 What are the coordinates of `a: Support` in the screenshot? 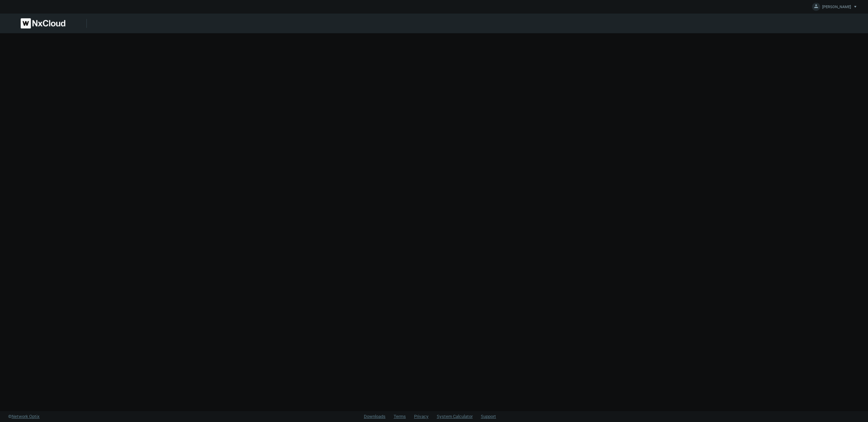 It's located at (488, 417).